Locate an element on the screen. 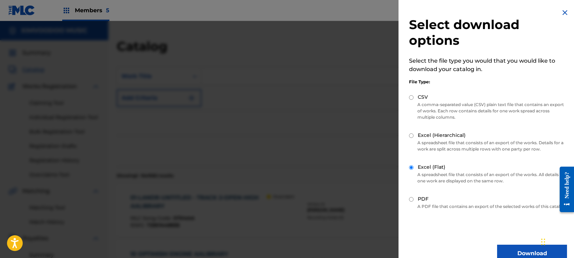 The height and width of the screenshot is (258, 574). img: Top Rightsholders is located at coordinates (66, 10).